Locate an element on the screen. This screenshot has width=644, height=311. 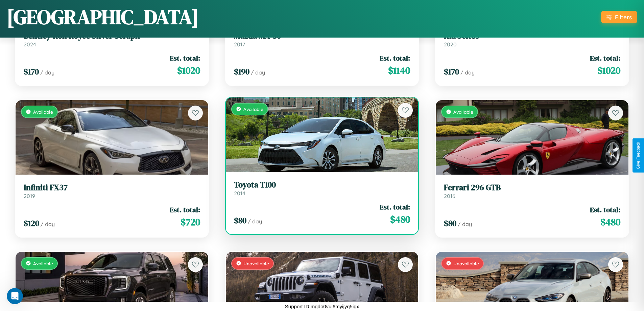
h3: Toyota T100 is located at coordinates (322, 185).